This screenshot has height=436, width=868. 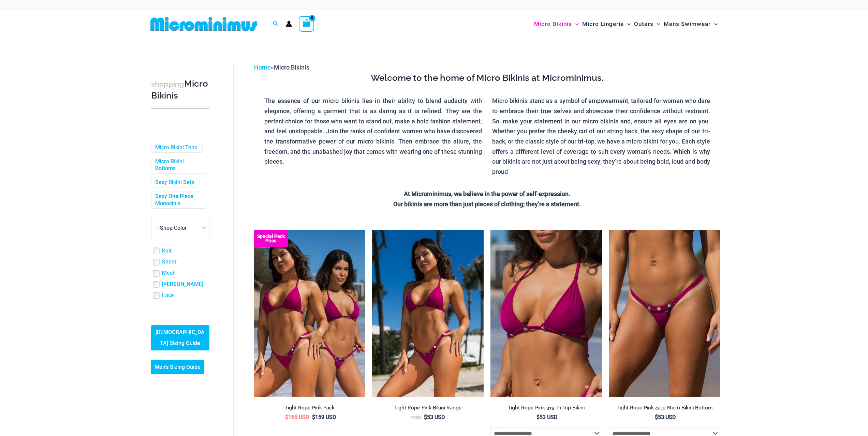 I want to click on strong: At Microminimus, we believe in the power of self-expression., so click(x=487, y=194).